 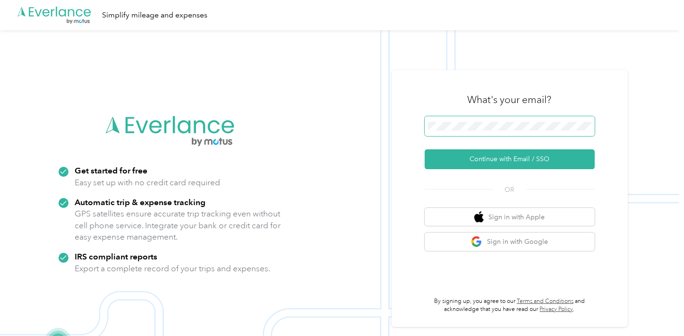 What do you see at coordinates (479, 217) in the screenshot?
I see `img: apple logo` at bounding box center [479, 217].